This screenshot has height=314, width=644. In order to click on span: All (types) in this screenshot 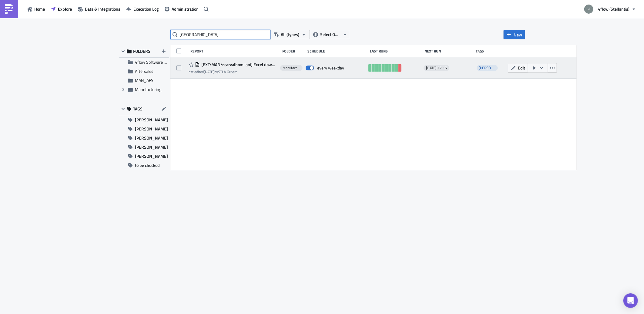, I will do `click(290, 34)`.